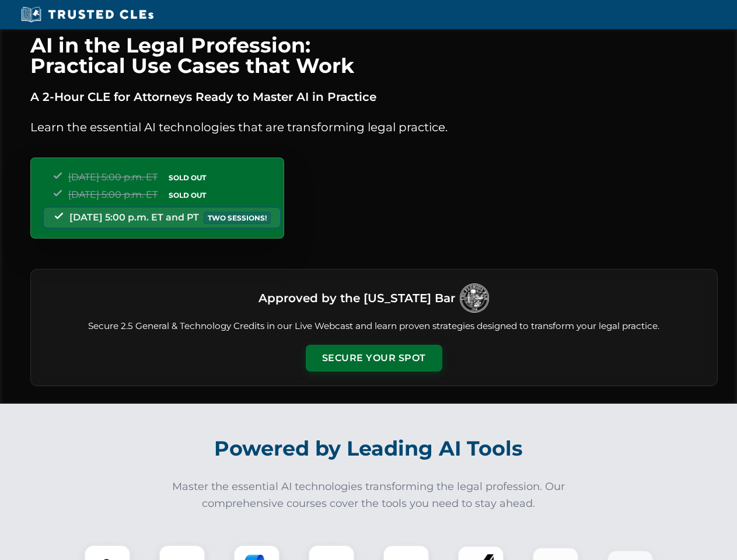 The image size is (737, 560). I want to click on img: Logo, so click(474, 298).